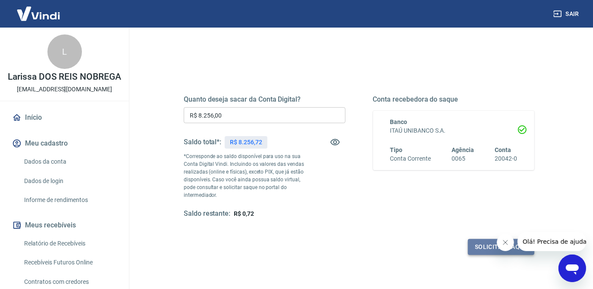 The height and width of the screenshot is (289, 593). I want to click on h6: ITAÚ UNIBANCO S.A., so click(454, 131).